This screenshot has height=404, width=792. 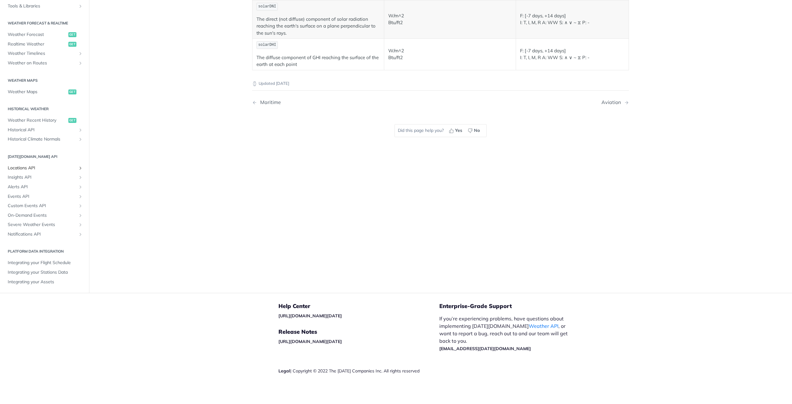 I want to click on h2: Platform DATA integration, so click(x=45, y=251).